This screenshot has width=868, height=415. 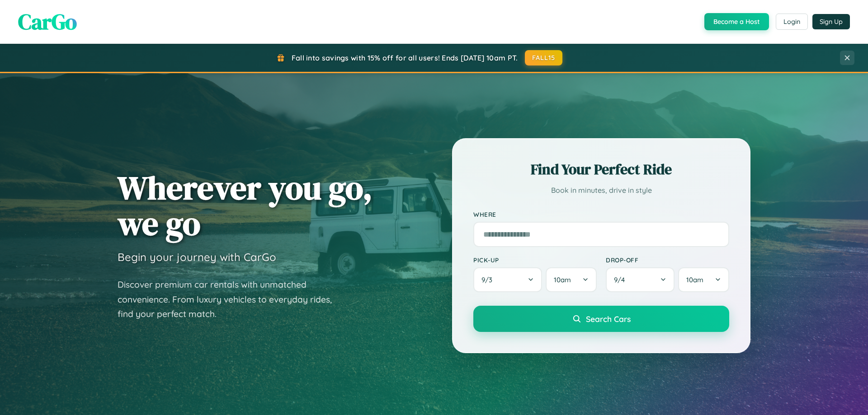 I want to click on label: Where, so click(x=601, y=214).